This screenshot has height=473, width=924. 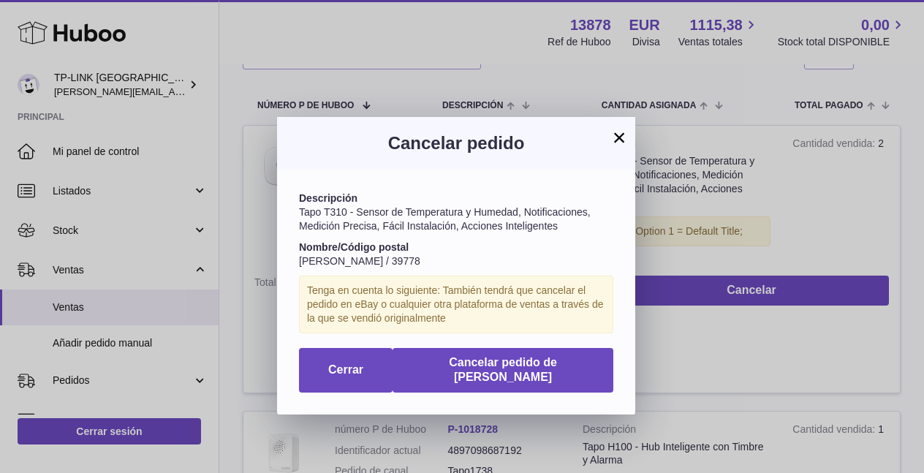 What do you see at coordinates (456, 143) in the screenshot?
I see `h3: Cancelar pedido` at bounding box center [456, 143].